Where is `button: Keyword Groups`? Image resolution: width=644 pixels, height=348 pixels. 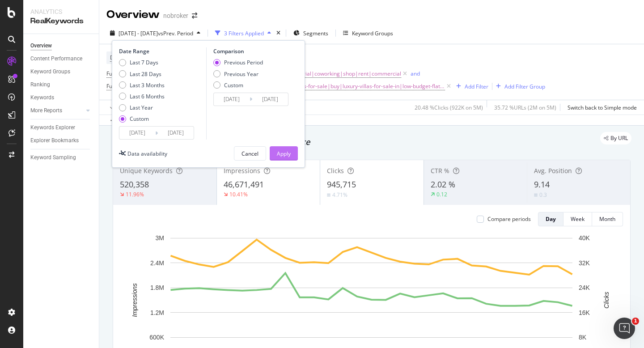
button: Keyword Groups is located at coordinates (368, 33).